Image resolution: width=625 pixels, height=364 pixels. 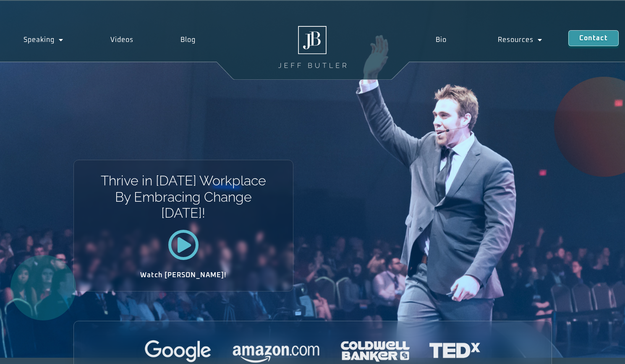 What do you see at coordinates (441, 40) in the screenshot?
I see `a: Bio` at bounding box center [441, 40].